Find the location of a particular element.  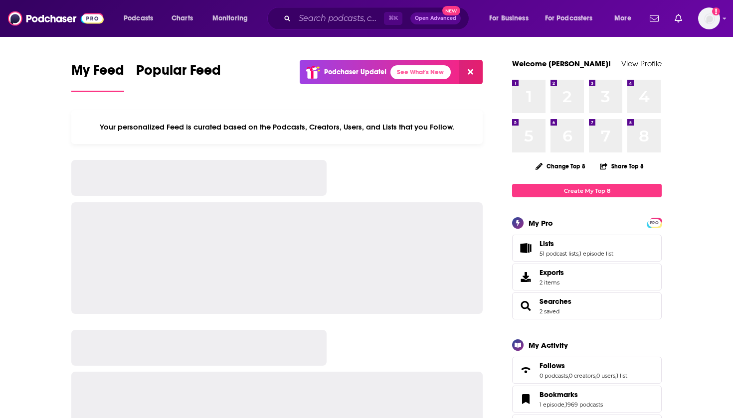

a: 0 podcasts is located at coordinates (553, 376).